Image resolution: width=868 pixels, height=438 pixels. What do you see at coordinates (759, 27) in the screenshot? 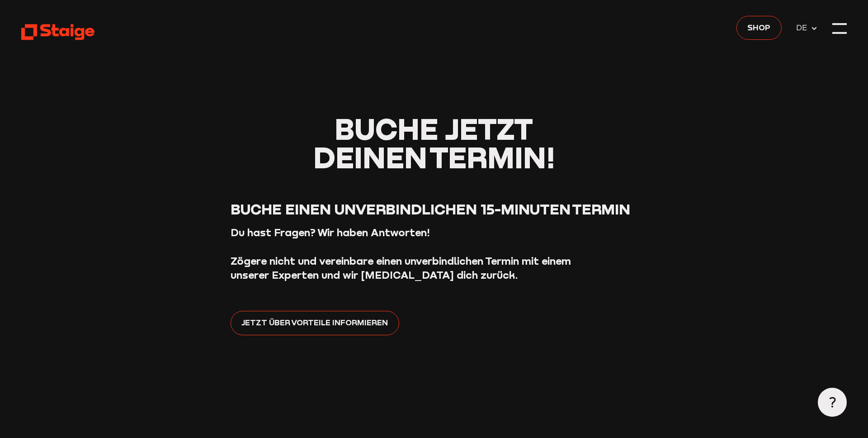
I see `a: Shop` at bounding box center [759, 27].